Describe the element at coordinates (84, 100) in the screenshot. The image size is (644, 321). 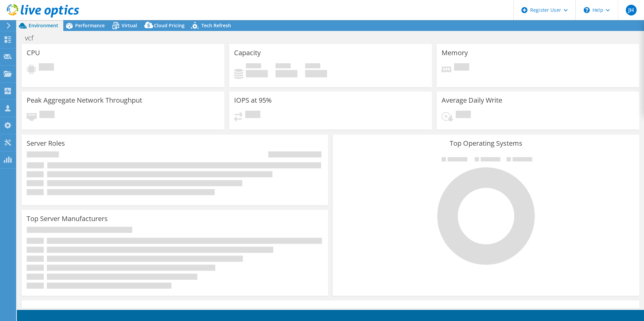
I see `h3: Peak Aggregate Network Throughput` at that location.